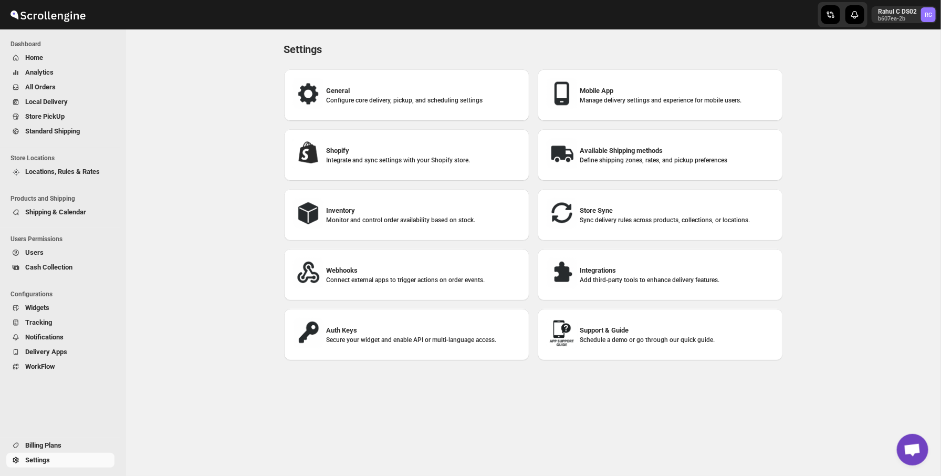 The image size is (941, 476). What do you see at coordinates (424, 340) in the screenshot?
I see `p: Secure your widget and enable API or multi-language access.` at bounding box center [424, 340].